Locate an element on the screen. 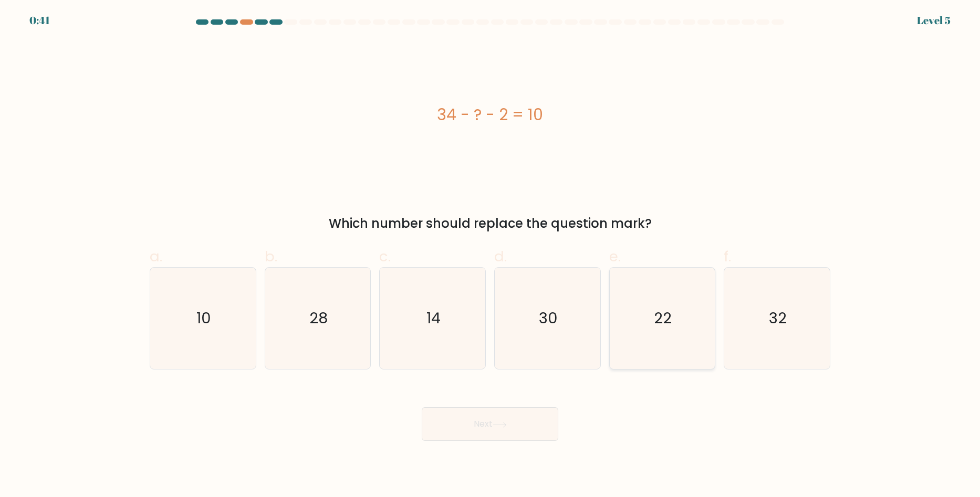  div: 34 - ? - 2 = 10 is located at coordinates (490, 114).